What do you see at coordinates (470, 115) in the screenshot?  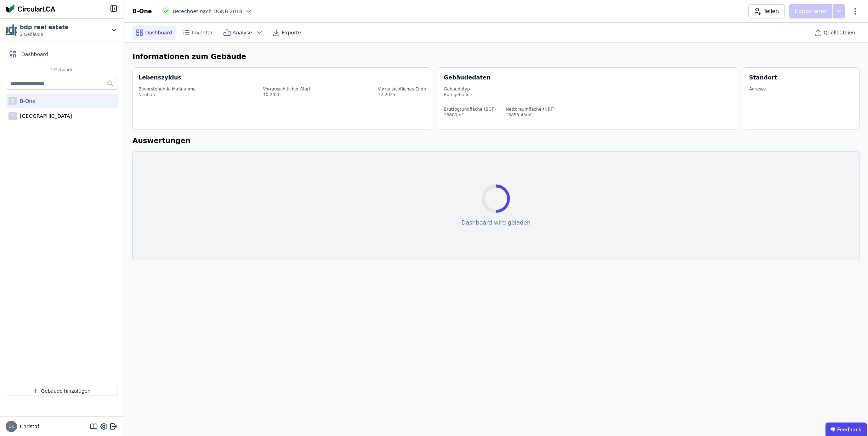 I see `div: 16600m²` at bounding box center [470, 115].